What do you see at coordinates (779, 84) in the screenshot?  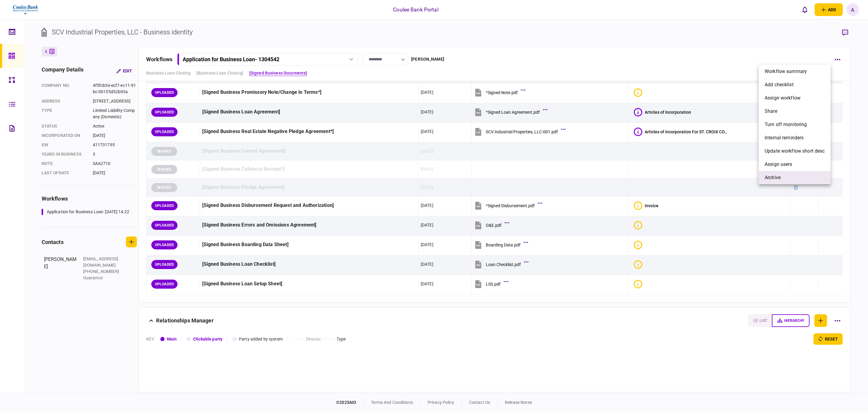 I see `span: add checklist` at bounding box center [779, 84].